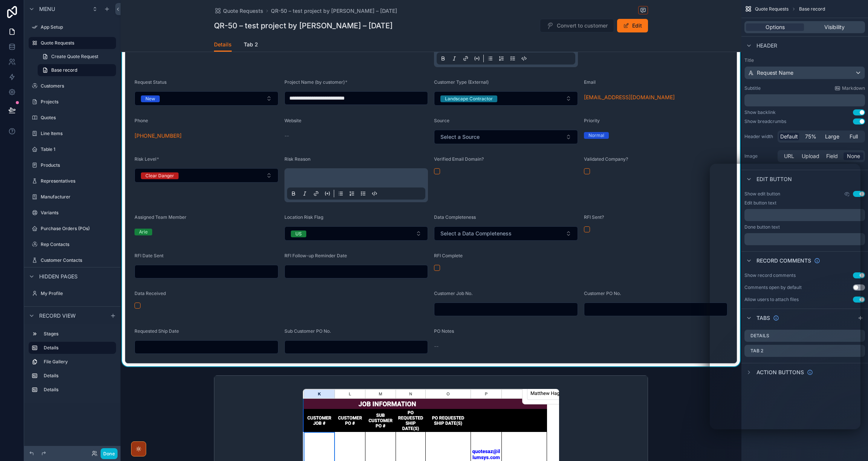 This screenshot has height=461, width=868. What do you see at coordinates (78, 196) in the screenshot?
I see `label: Manufacturer` at bounding box center [78, 196].